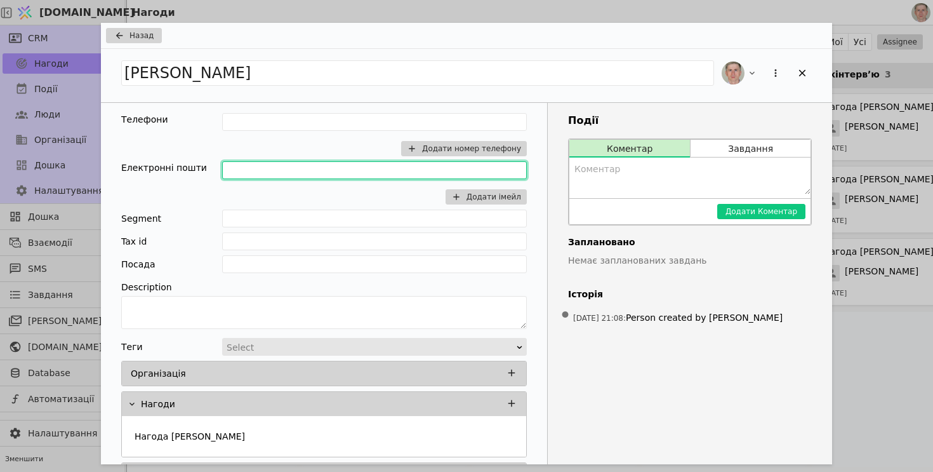 This screenshot has height=472, width=933. Describe the element at coordinates (324, 287) in the screenshot. I see `div: Description` at that location.